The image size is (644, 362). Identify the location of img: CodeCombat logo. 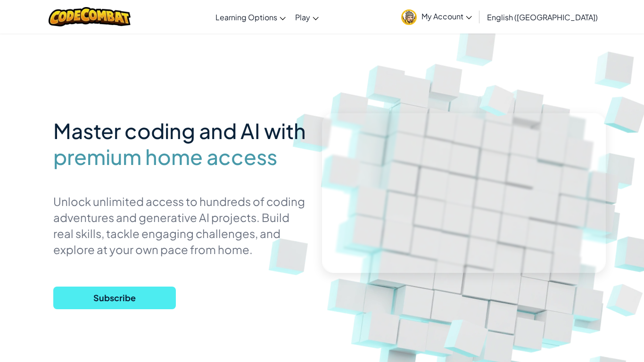
(90, 16).